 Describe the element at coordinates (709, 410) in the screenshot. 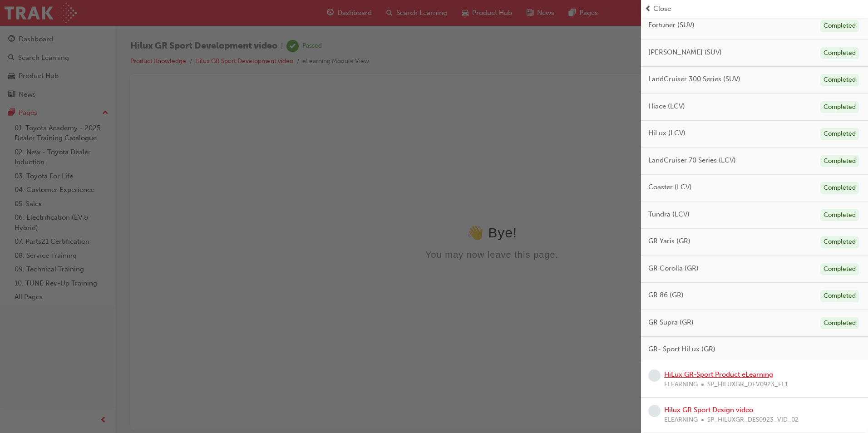

I see `a: Hilux GR Sport Design video` at that location.